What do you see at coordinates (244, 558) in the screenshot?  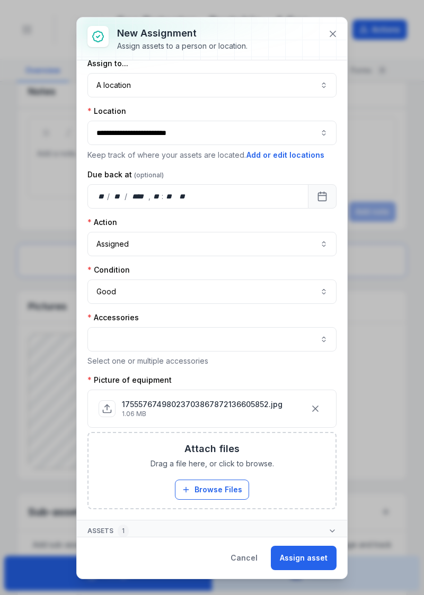 I see `button: Cancel` at bounding box center [244, 558].